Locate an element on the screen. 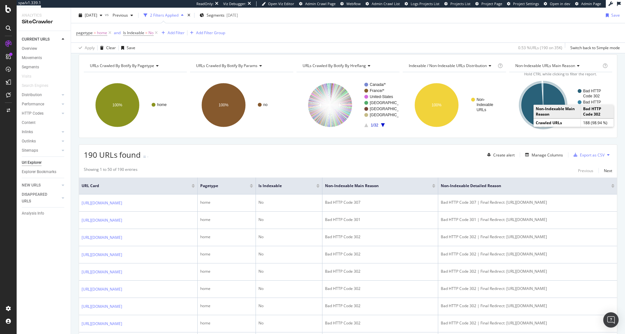  text: France/* is located at coordinates (377, 91).